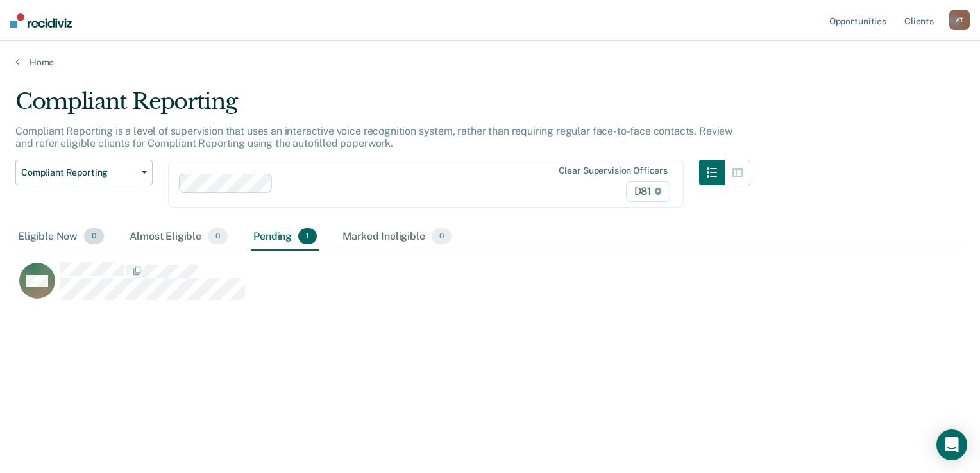 The width and height of the screenshot is (980, 473). I want to click on div: Compliant Reporting, so click(383, 106).